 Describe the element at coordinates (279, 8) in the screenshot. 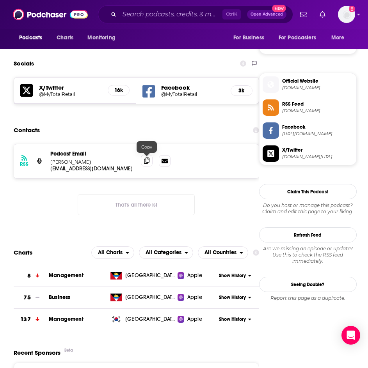

I see `span: New` at that location.